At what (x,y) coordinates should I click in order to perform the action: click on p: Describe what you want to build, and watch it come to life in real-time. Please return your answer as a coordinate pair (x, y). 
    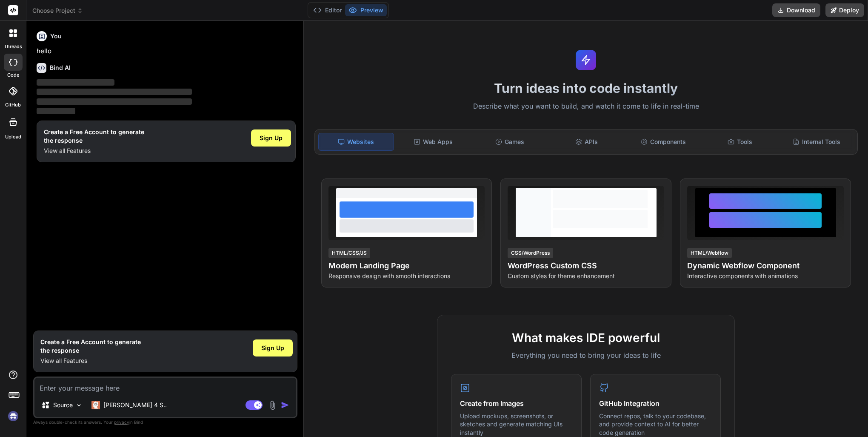
    Looking at the image, I should click on (586, 107).